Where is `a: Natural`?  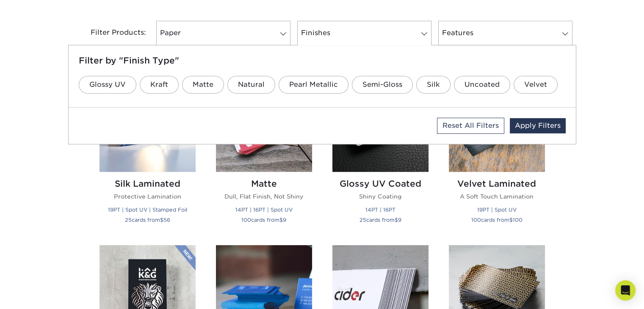 a: Natural is located at coordinates (251, 85).